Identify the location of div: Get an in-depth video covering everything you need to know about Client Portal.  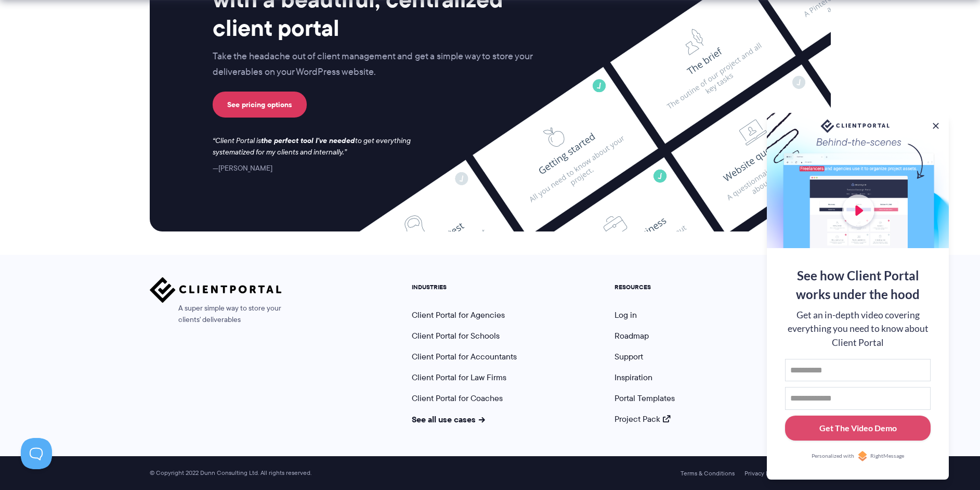
(858, 329).